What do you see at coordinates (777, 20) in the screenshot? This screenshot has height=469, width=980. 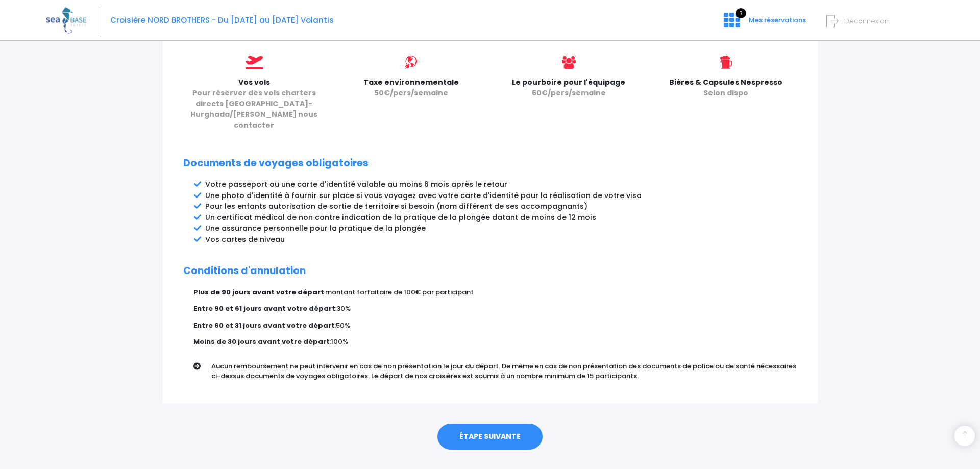 I see `span: Mes réservations` at bounding box center [777, 20].